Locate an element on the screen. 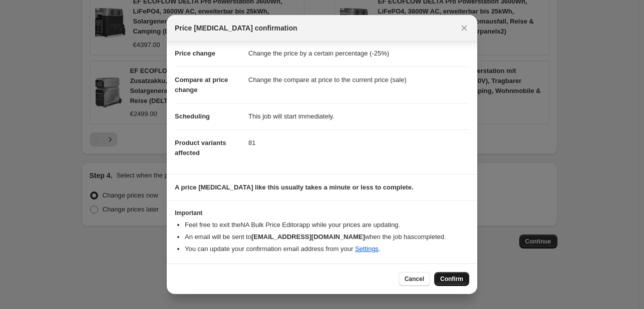 Image resolution: width=644 pixels, height=309 pixels. span: Scheduling is located at coordinates (193, 116).